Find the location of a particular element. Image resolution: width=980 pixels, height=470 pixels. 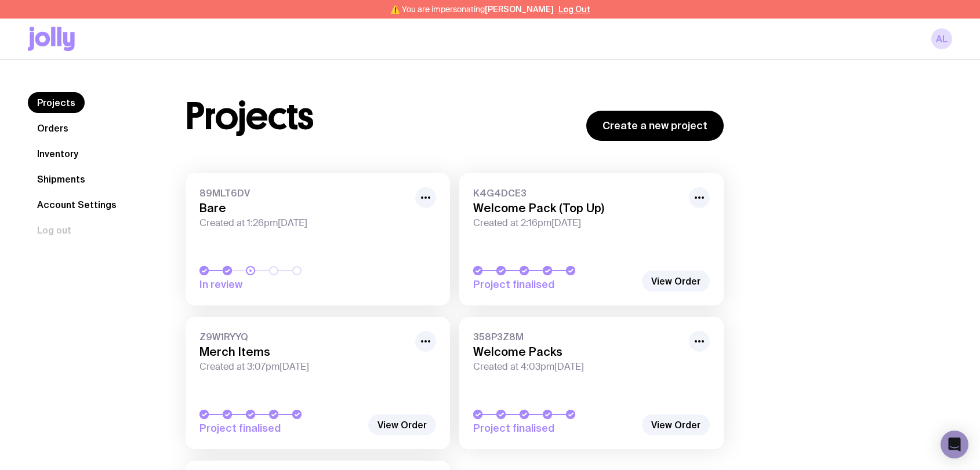

h3: Welcome Packs is located at coordinates (578, 352).